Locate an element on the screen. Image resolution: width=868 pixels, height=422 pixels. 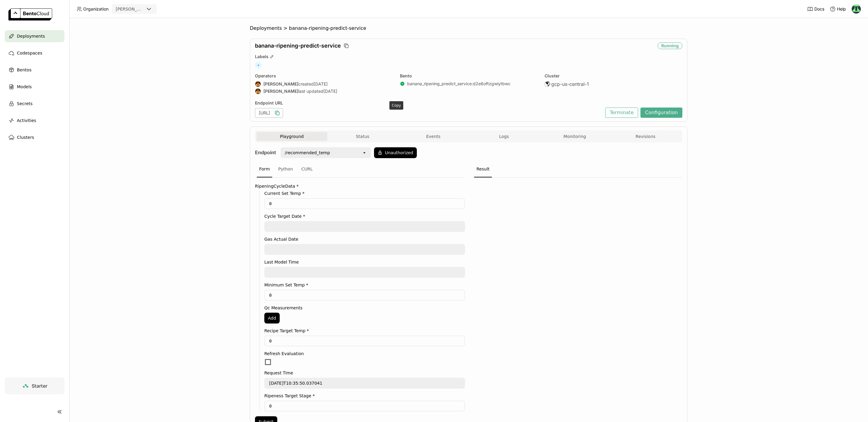
span: Help is located at coordinates (842, 9).